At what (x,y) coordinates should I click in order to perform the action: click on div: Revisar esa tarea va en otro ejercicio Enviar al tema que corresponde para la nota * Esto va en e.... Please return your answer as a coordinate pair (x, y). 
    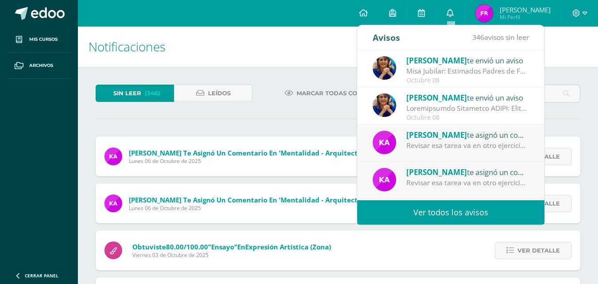
    Looking at the image, I should click on (468, 145).